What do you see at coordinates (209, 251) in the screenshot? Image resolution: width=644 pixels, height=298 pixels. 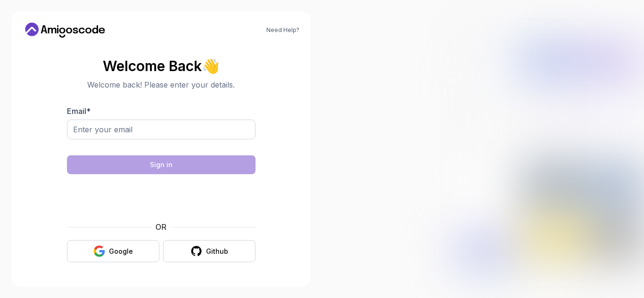 I see `button: Github` at bounding box center [209, 251].